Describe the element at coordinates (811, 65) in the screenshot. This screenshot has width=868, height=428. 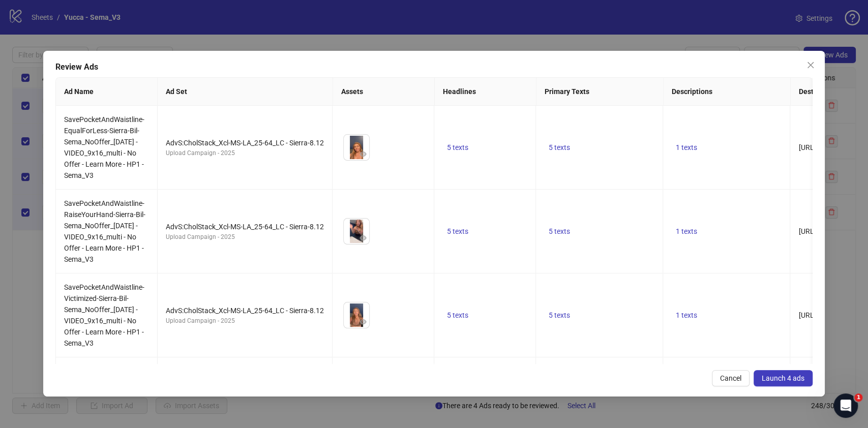
I see `span: close` at that location.